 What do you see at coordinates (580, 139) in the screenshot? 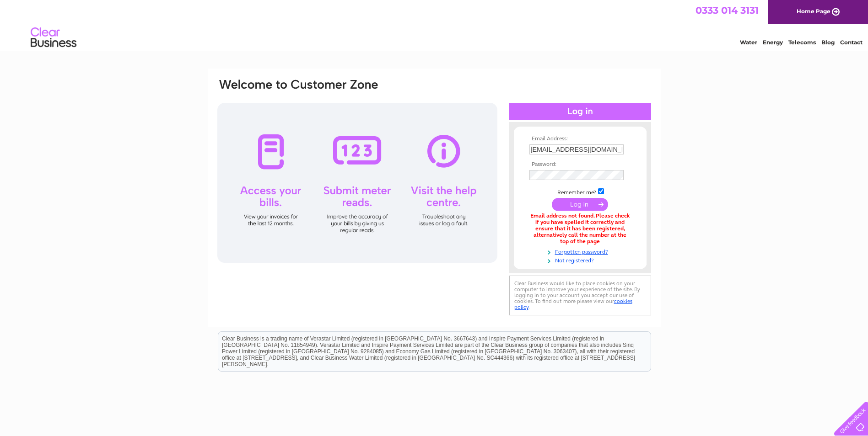
I see `th: Email Address:` at bounding box center [580, 139].